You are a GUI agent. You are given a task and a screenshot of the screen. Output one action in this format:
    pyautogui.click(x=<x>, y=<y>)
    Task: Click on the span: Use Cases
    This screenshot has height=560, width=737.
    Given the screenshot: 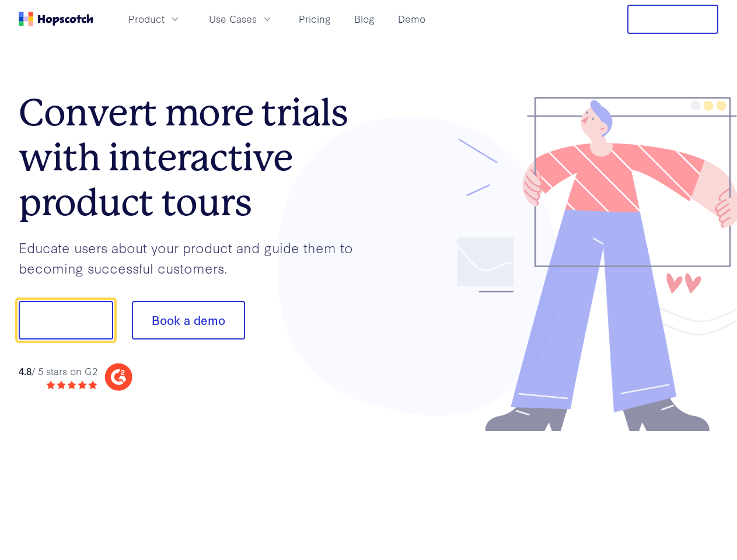 What is the action you would take?
    pyautogui.click(x=233, y=18)
    